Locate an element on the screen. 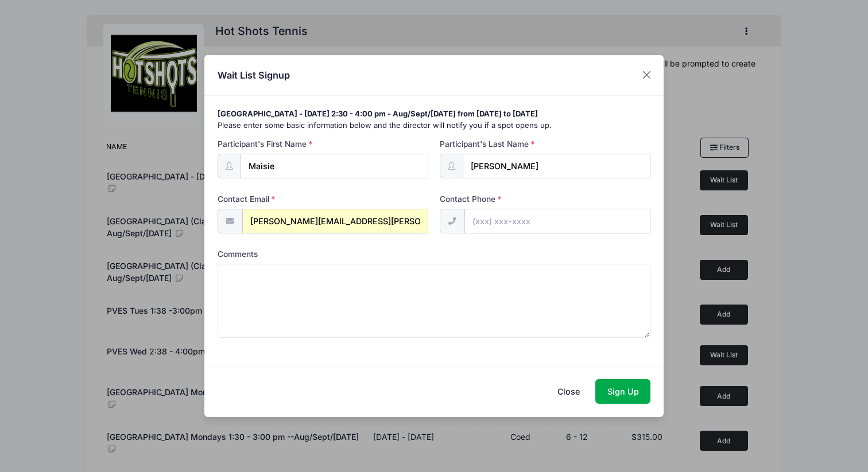 This screenshot has width=868, height=472. input: Participant's First Name is located at coordinates (335, 166).